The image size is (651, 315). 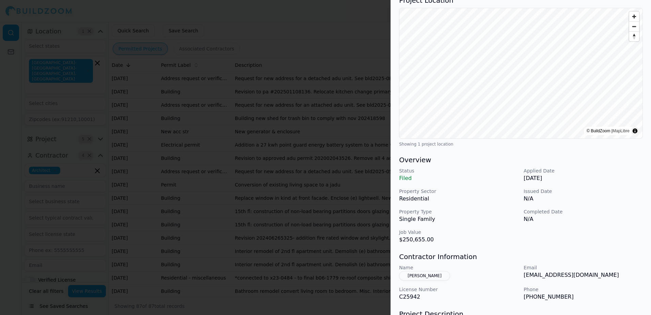 What do you see at coordinates (634, 36) in the screenshot?
I see `button: Reset bearing to north` at bounding box center [634, 36].